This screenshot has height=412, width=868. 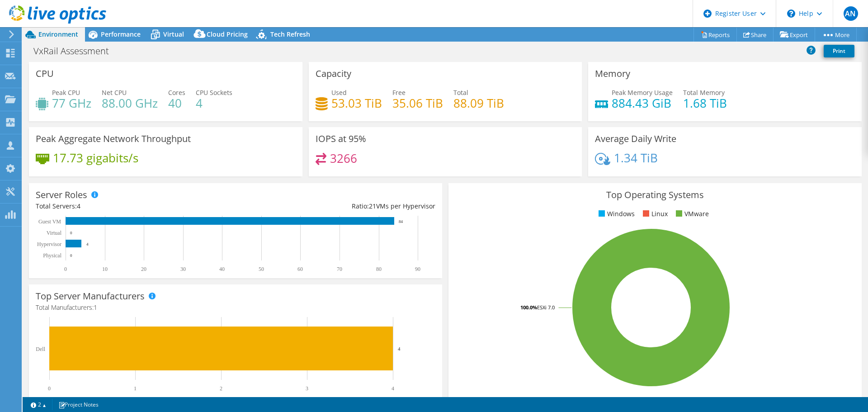 I want to click on h4: Total Manufacturers:, so click(x=235, y=308).